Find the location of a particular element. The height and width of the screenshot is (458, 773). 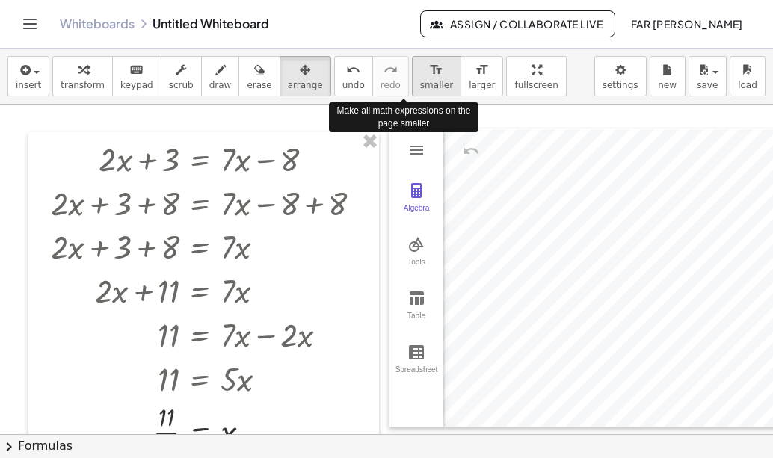

span: arrange is located at coordinates (305, 85).